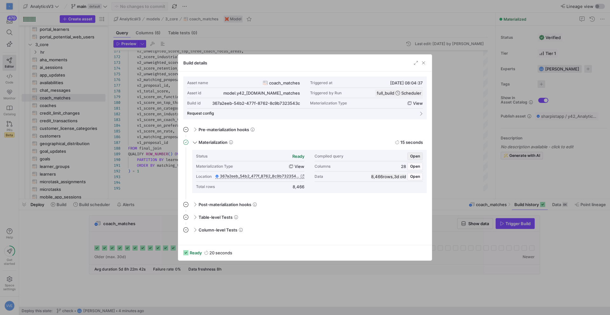  I want to click on mat-expansion-panel-header: Request config, so click(305, 113).